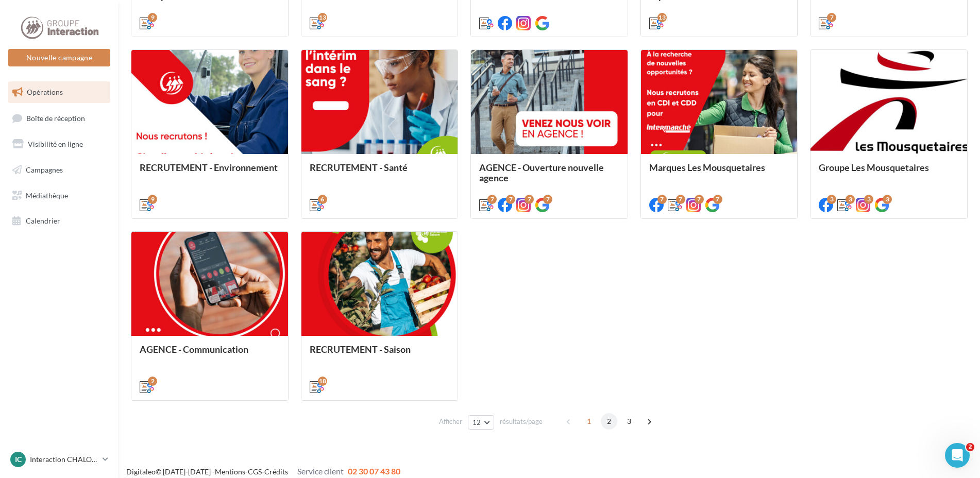  Describe the element at coordinates (277, 472) in the screenshot. I see `a: Crédits` at that location.